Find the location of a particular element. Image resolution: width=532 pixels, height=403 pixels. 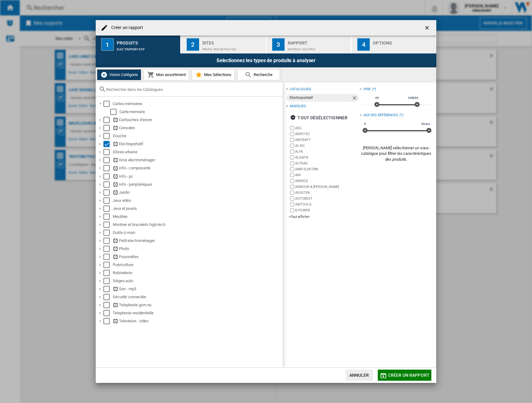

div: Jeux et jouets is located at coordinates (197, 209).